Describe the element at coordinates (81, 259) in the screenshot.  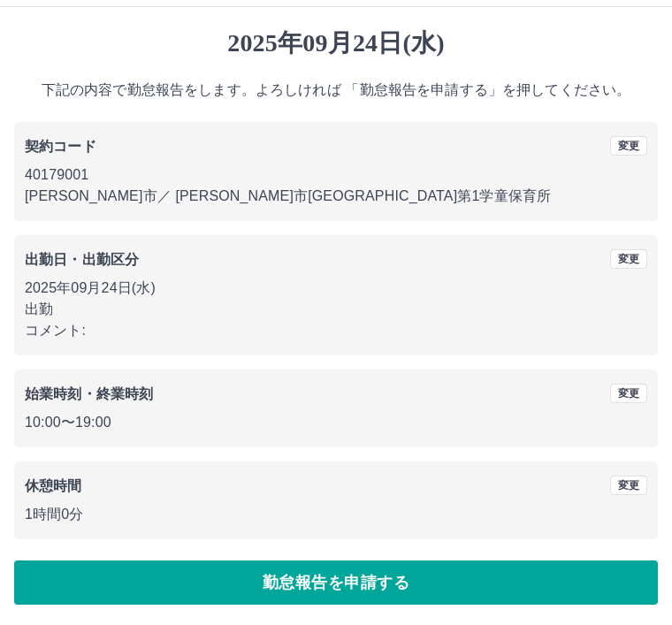
I see `b: 出勤日・出勤区分` at that location.